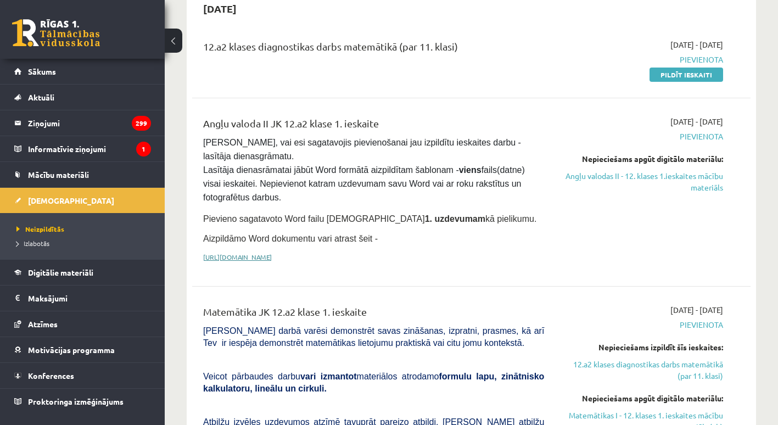 The image size is (778, 425). I want to click on span: Atzīmes, so click(43, 324).